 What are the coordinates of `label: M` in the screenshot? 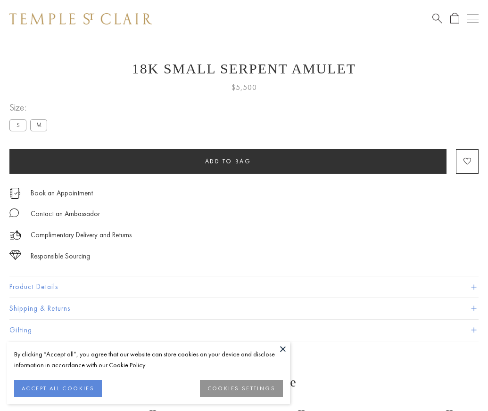 It's located at (39, 125).